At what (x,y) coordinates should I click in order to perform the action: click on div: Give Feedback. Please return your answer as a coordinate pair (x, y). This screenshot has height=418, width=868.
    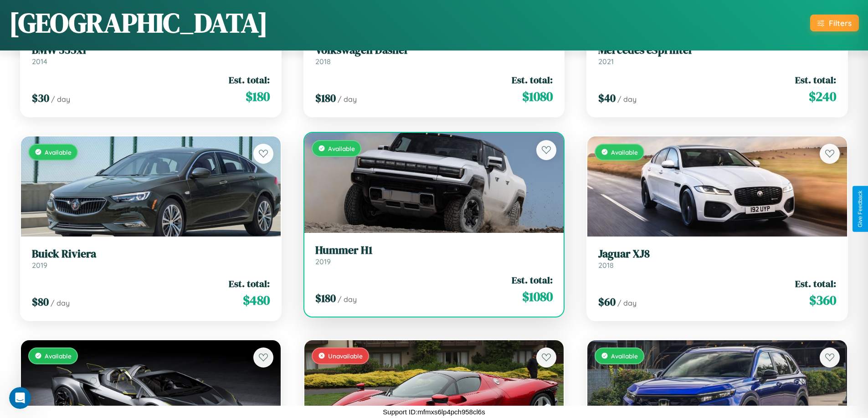
    Looking at the image, I should click on (860, 209).